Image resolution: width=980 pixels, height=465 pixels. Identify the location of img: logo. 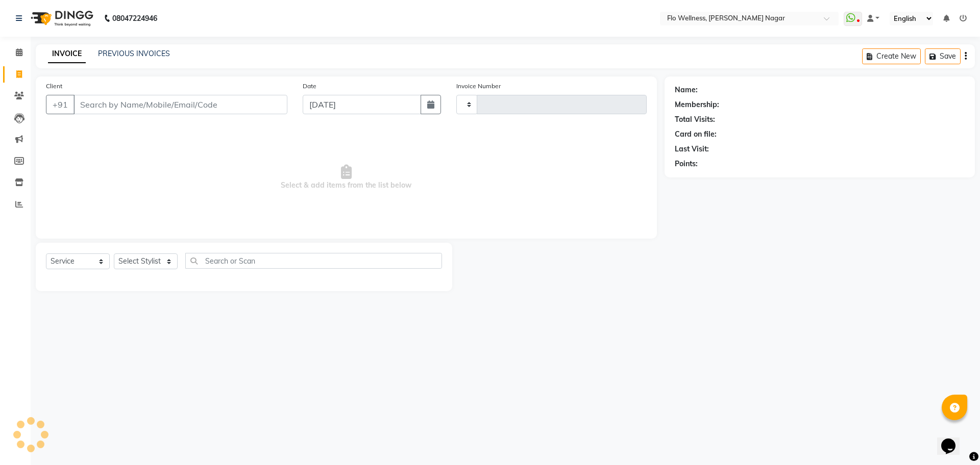
(61, 19).